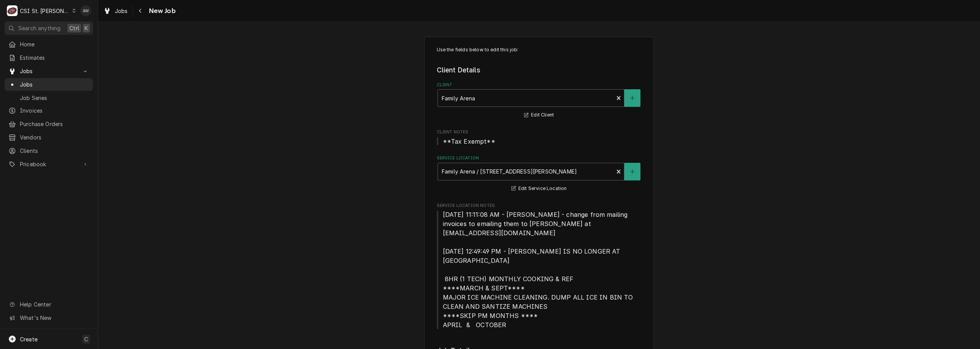 The width and height of the screenshot is (980, 349). What do you see at coordinates (54, 110) in the screenshot?
I see `span: Invoices` at bounding box center [54, 110].